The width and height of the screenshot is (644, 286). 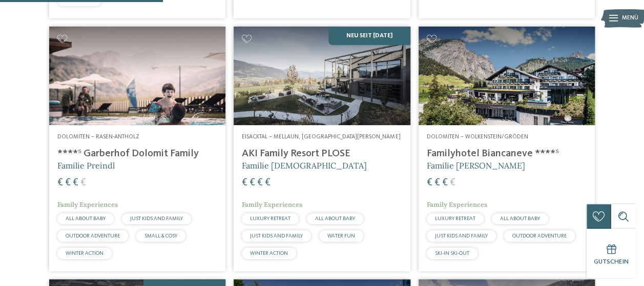 I want to click on span: SMALL & COSY, so click(x=161, y=236).